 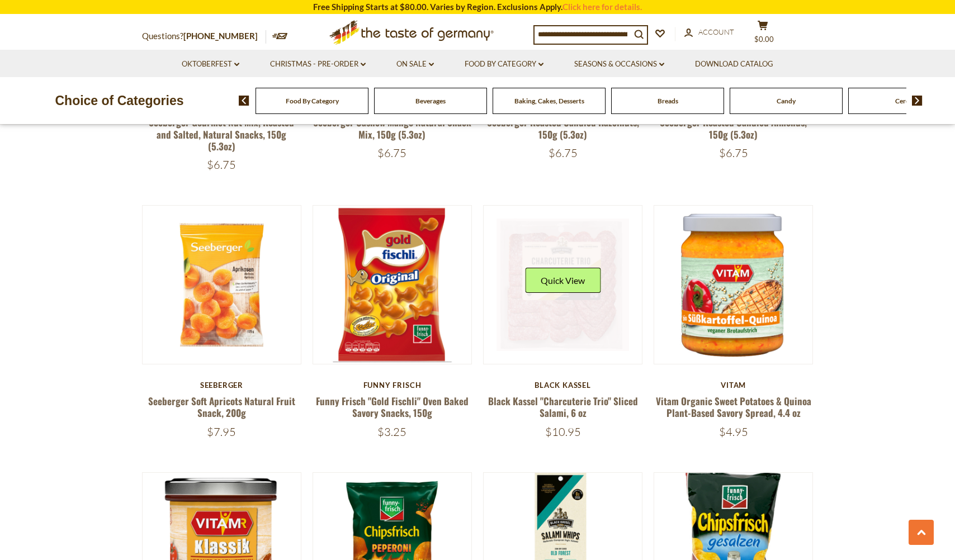 I want to click on span: Baking, Cakes, Desserts, so click(x=549, y=101).